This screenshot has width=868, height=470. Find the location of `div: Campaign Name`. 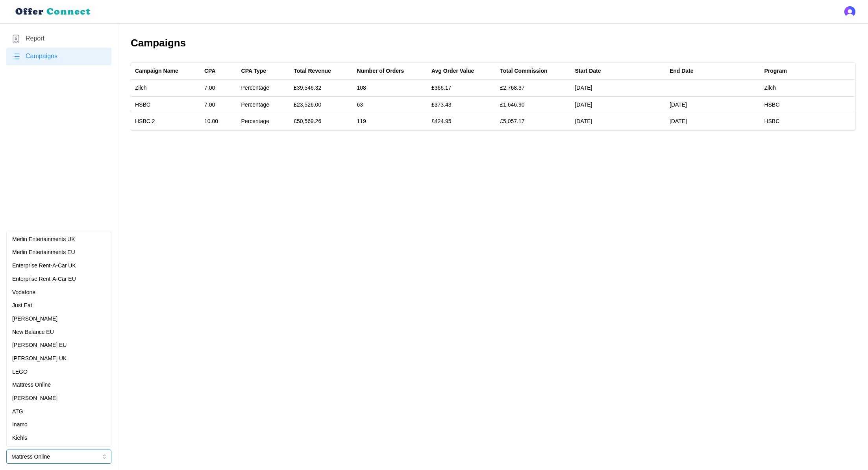

div: Campaign Name is located at coordinates (157, 72).